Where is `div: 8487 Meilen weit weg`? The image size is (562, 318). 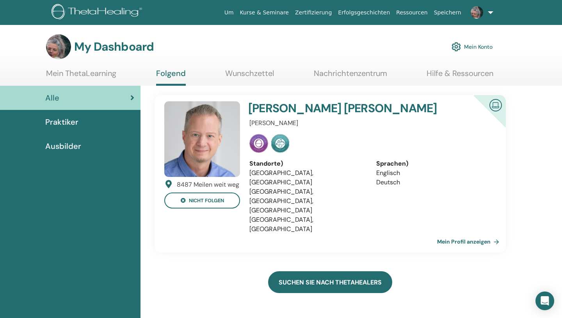
div: 8487 Meilen weit weg is located at coordinates (208, 185).